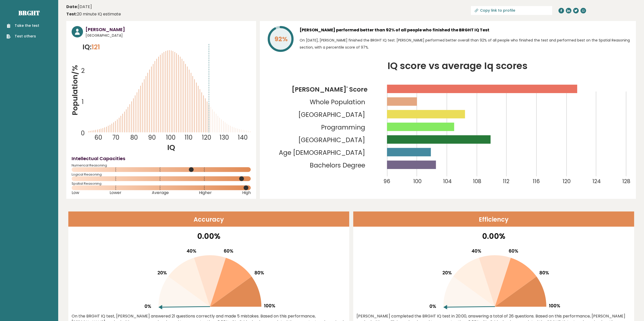 The width and height of the screenshot is (644, 321). I want to click on tspan: 1, so click(83, 101).